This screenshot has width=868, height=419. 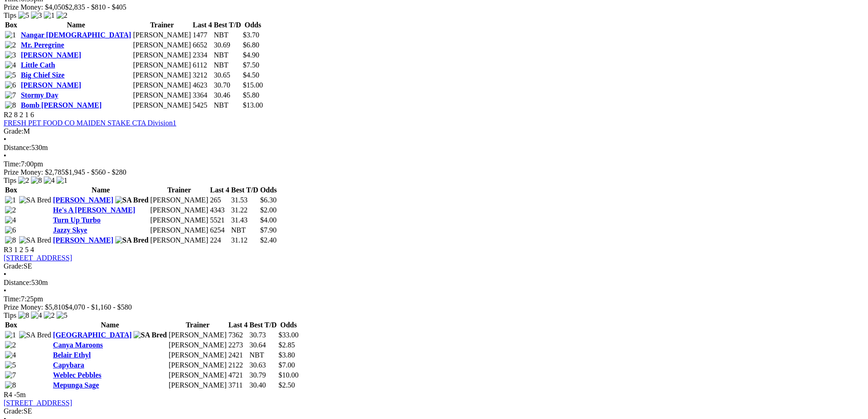 I want to click on td: 30.73, so click(x=263, y=335).